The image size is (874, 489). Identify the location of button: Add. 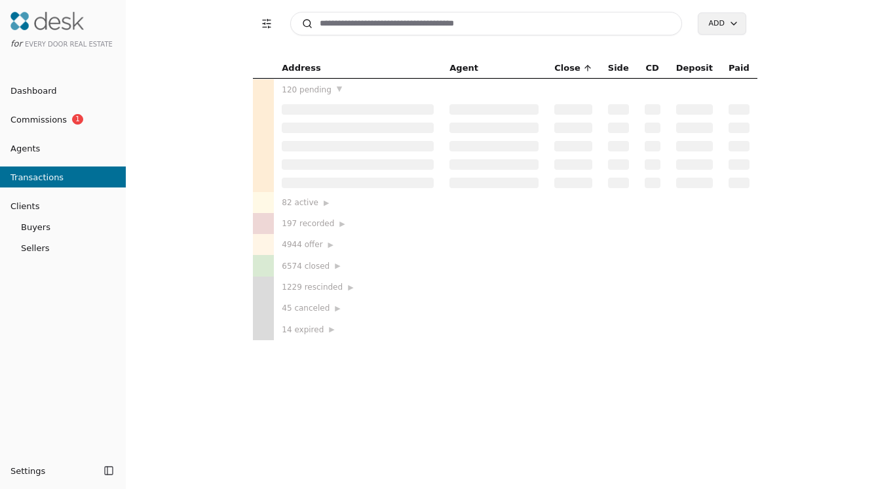
(722, 24).